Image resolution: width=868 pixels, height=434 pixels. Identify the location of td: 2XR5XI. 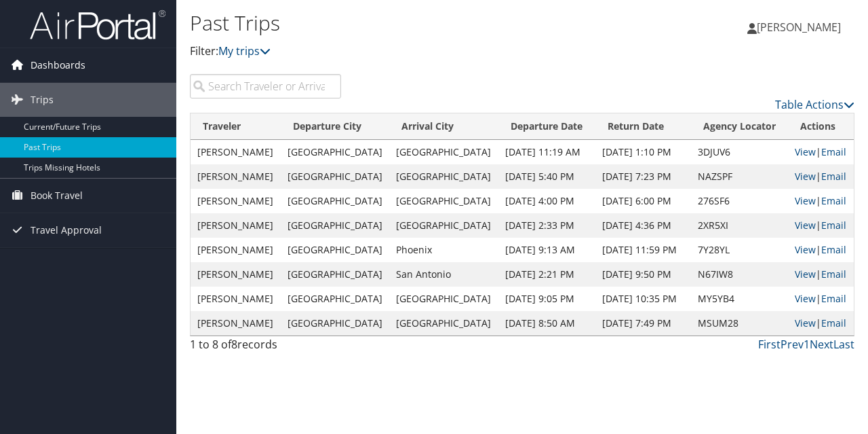
(740, 225).